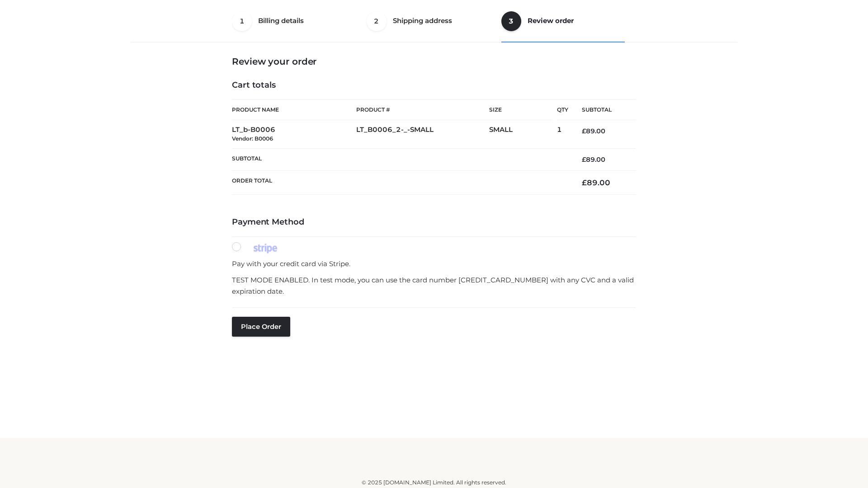 The image size is (868, 488). I want to click on h3: Review your order, so click(434, 61).